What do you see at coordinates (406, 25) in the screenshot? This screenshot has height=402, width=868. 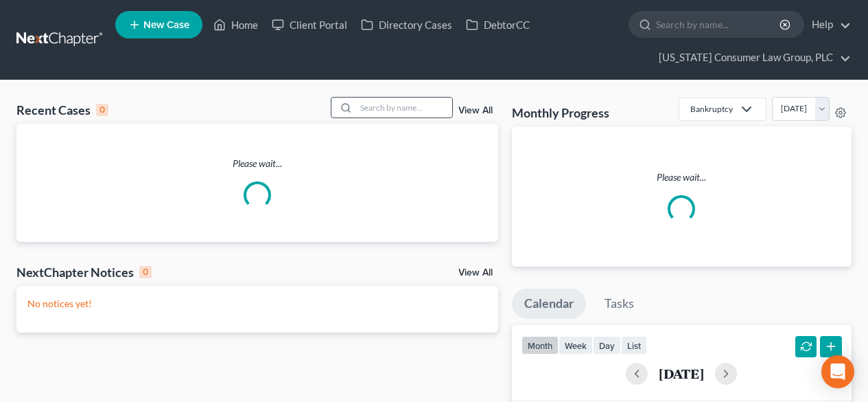 I see `a: Directory Cases` at bounding box center [406, 25].